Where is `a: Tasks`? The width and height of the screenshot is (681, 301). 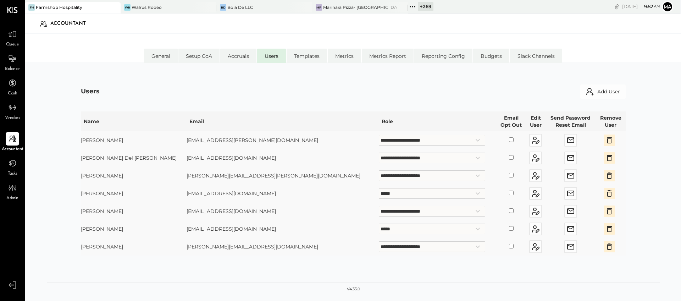 a: Tasks is located at coordinates (12, 167).